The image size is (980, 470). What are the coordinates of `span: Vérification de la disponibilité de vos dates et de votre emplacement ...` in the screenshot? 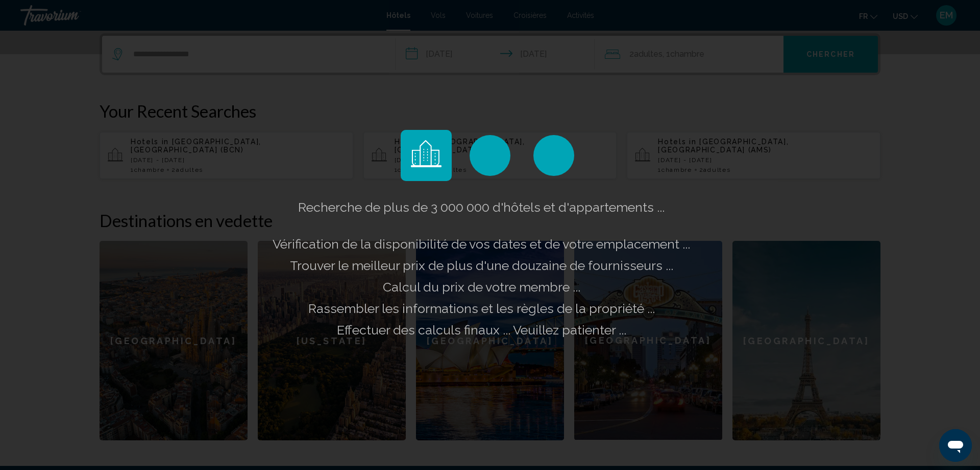 It's located at (482, 244).